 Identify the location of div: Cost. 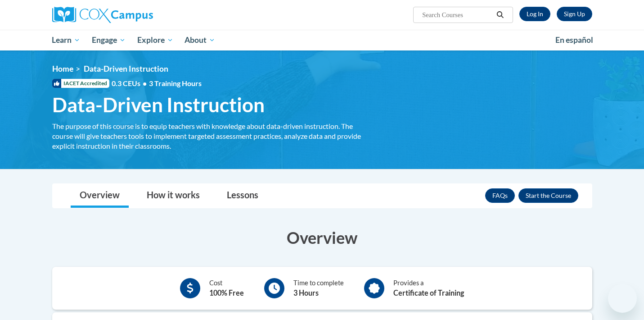
(226, 288).